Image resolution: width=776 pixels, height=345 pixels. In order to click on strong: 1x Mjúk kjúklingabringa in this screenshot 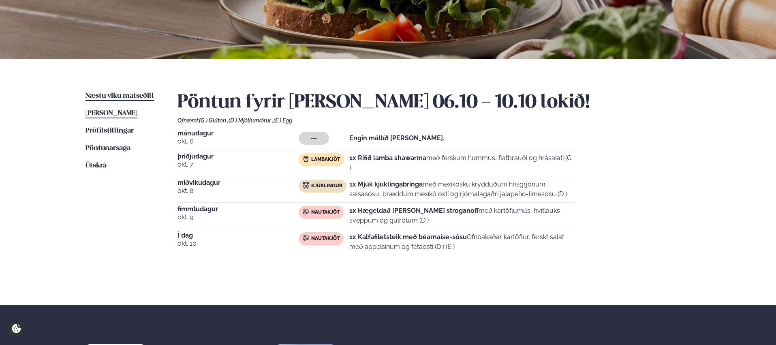, I will do `click(386, 184)`.